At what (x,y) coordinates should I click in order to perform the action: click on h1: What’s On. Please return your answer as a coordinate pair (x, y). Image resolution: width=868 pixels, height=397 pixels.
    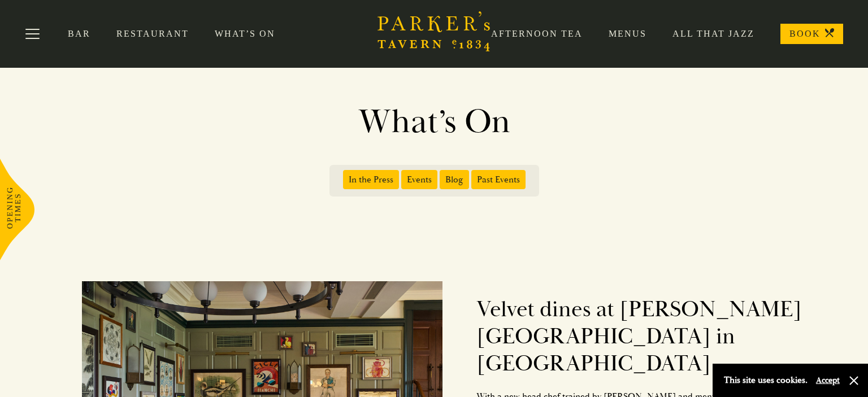
    Looking at the image, I should click on (434, 122).